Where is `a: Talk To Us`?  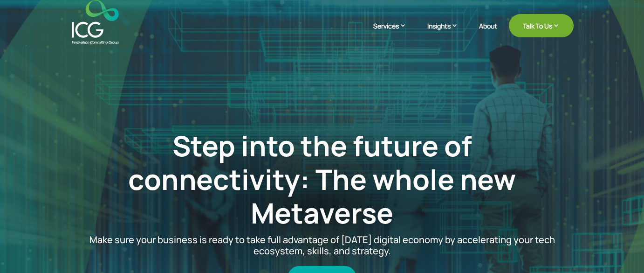
a: Talk To Us is located at coordinates (541, 26).